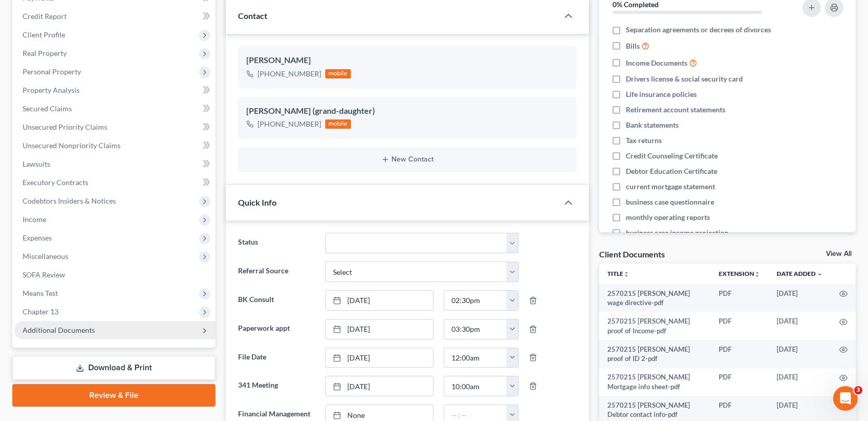 Image resolution: width=868 pixels, height=421 pixels. What do you see at coordinates (40, 293) in the screenshot?
I see `span: Means Test` at bounding box center [40, 293].